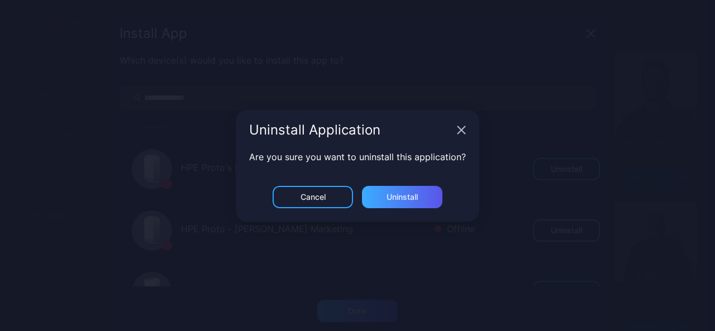 The width and height of the screenshot is (715, 331). What do you see at coordinates (357, 157) in the screenshot?
I see `p: Are you sure you want to uninstall this application?` at bounding box center [357, 157].